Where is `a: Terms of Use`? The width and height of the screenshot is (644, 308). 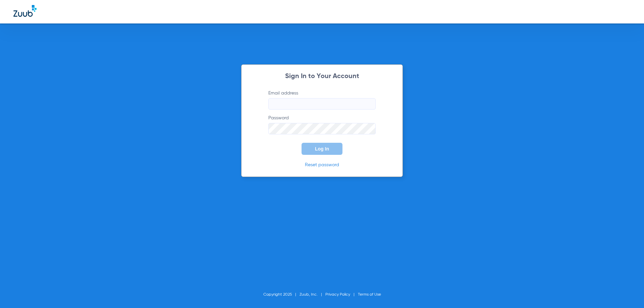
a: Terms of Use is located at coordinates (369, 295).